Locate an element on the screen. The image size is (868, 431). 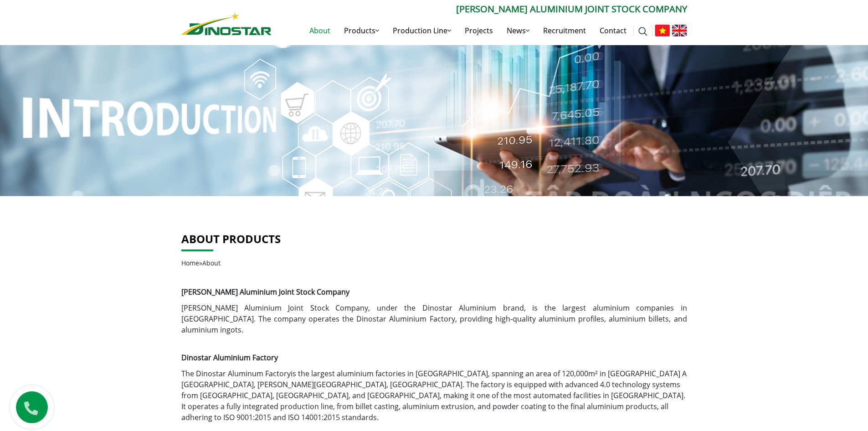
a: Home is located at coordinates (190, 263).